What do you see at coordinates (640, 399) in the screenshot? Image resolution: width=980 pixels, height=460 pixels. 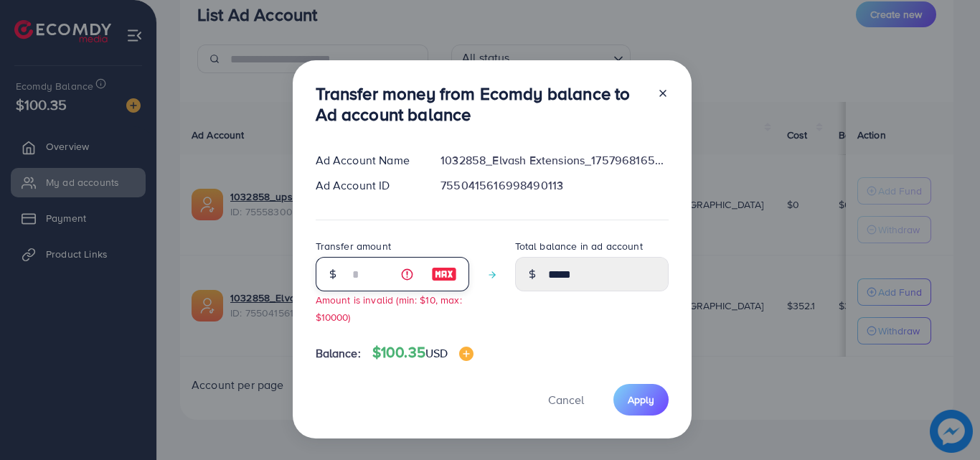 I see `span: Apply` at bounding box center [640, 399].